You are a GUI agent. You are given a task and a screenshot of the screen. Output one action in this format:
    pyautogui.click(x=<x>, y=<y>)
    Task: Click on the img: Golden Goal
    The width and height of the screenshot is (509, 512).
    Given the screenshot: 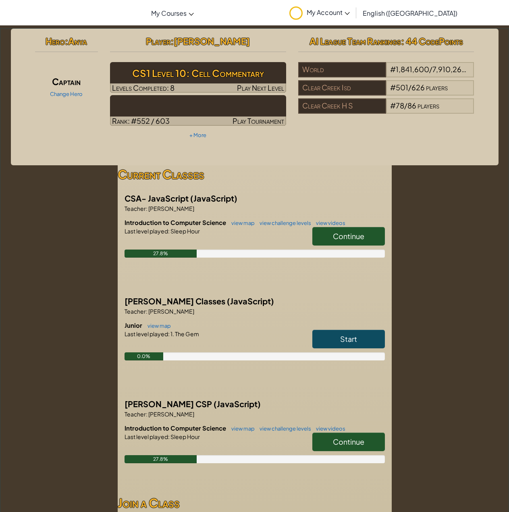 What is the action you would take?
    pyautogui.click(x=198, y=111)
    